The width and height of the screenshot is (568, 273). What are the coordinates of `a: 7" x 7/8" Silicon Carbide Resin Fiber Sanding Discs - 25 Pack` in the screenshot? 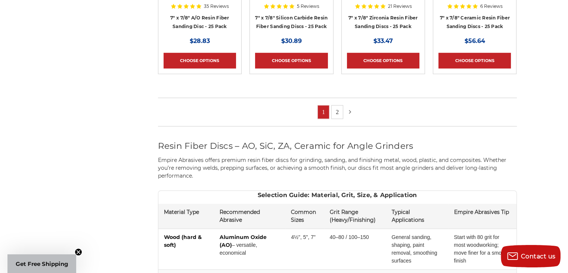 It's located at (291, 22).